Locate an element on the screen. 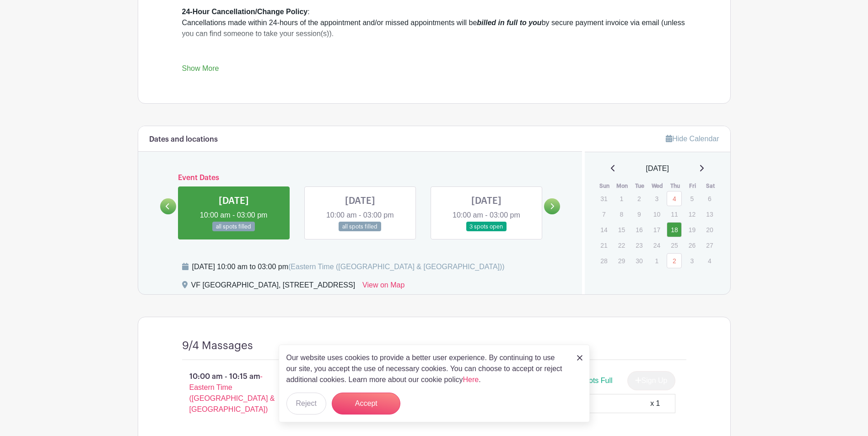  p: 11 is located at coordinates (674, 214).